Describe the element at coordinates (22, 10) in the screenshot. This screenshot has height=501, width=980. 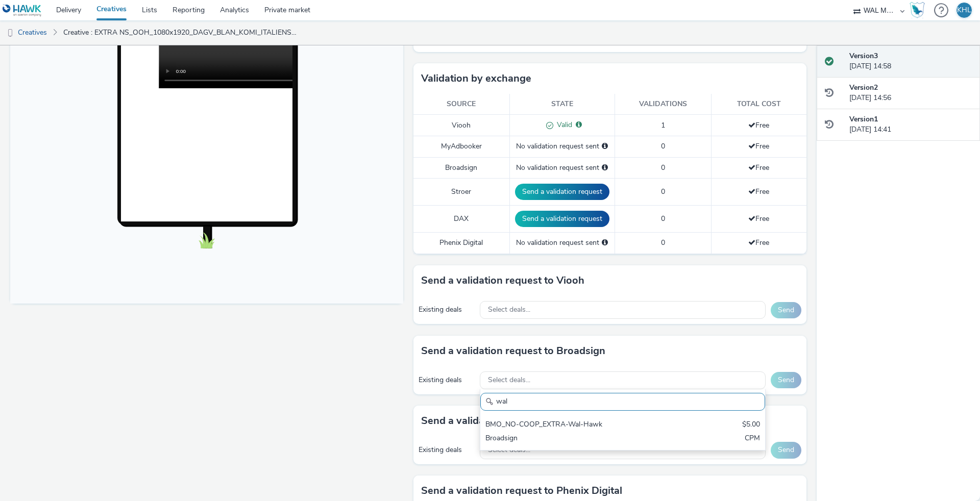
I see `img: undefined Logo` at that location.